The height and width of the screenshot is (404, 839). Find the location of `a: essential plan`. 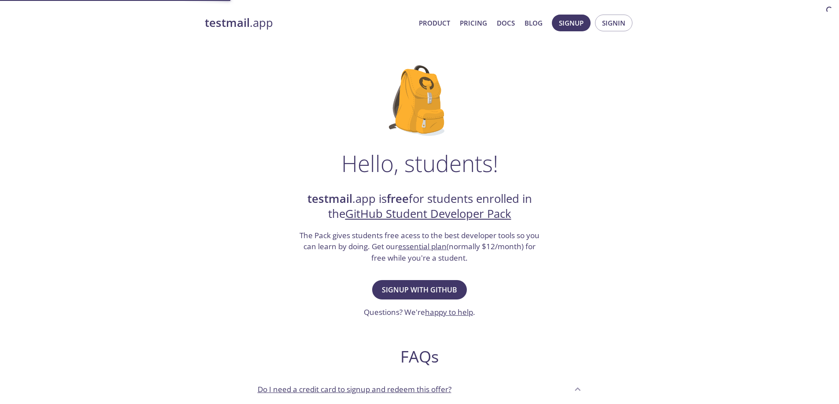

a: essential plan is located at coordinates (423, 246).